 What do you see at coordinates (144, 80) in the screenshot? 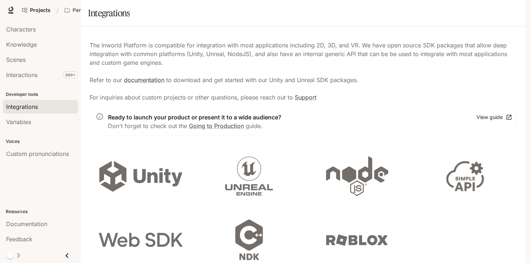
I see `a: documentation` at bounding box center [144, 80].